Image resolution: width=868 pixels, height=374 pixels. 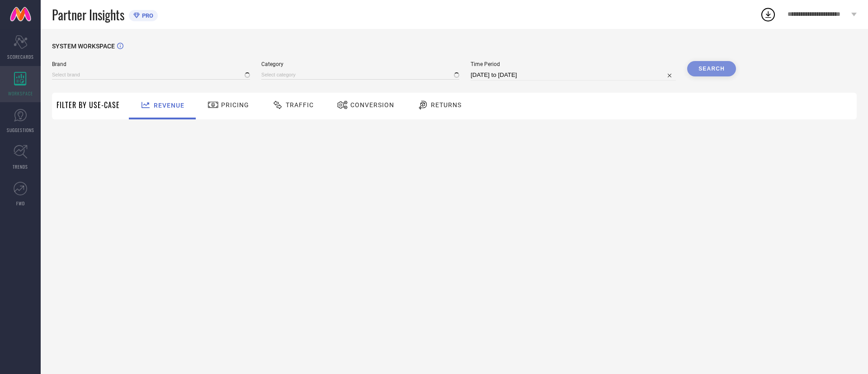 What do you see at coordinates (151, 64) in the screenshot?
I see `span: Brand` at bounding box center [151, 64].